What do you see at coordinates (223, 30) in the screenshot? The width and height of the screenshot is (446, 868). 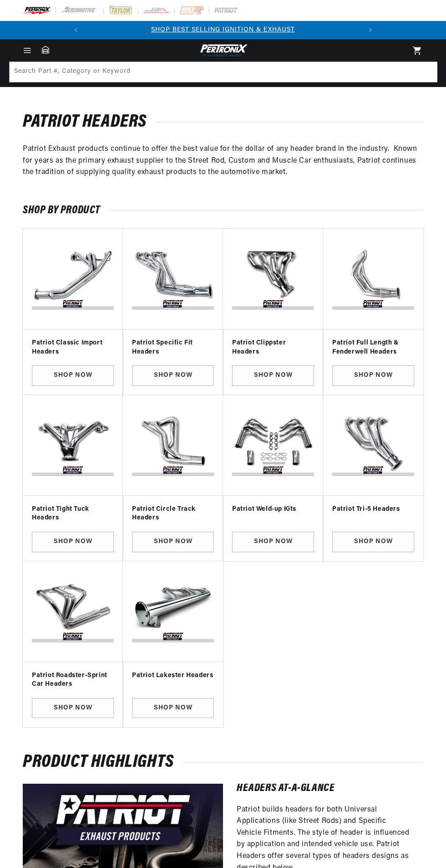 I see `div: 1 of 2` at bounding box center [223, 30].